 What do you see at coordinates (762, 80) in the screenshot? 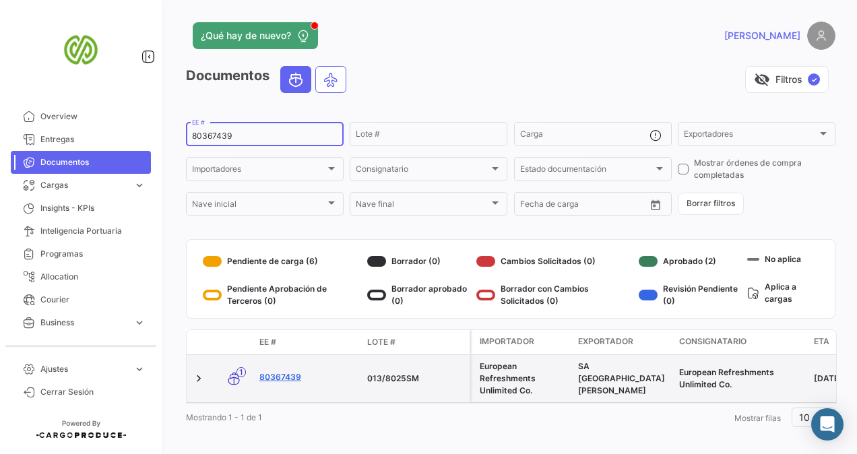
I see `span: visibility_off` at bounding box center [762, 80].